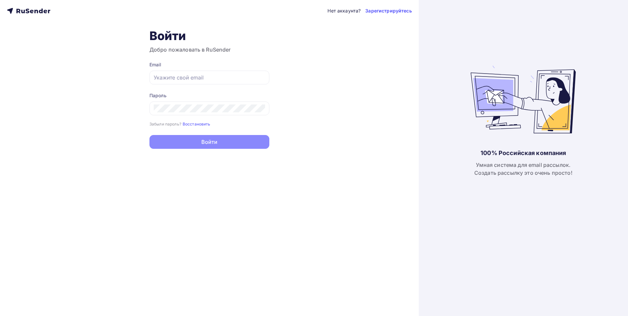  Describe the element at coordinates (209, 142) in the screenshot. I see `button: Войти` at that location.